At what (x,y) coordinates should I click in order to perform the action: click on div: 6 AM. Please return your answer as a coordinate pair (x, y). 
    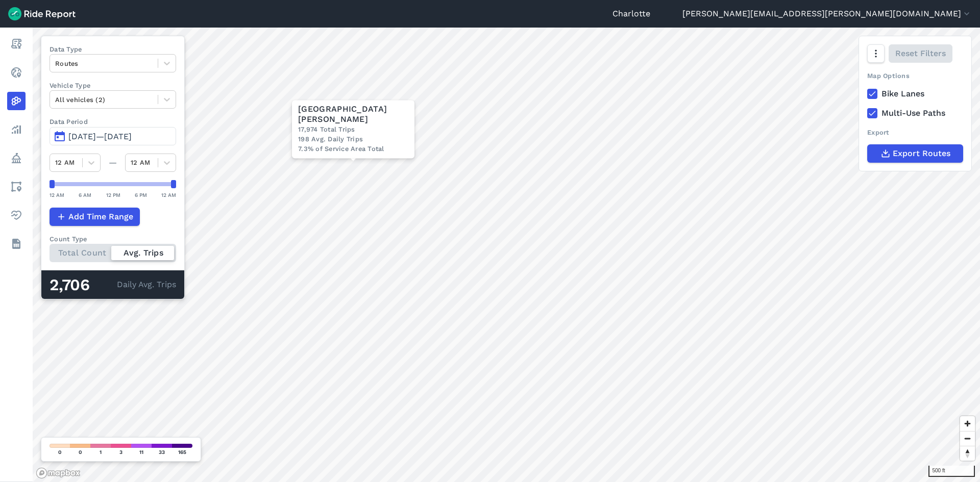
    Looking at the image, I should click on (85, 195).